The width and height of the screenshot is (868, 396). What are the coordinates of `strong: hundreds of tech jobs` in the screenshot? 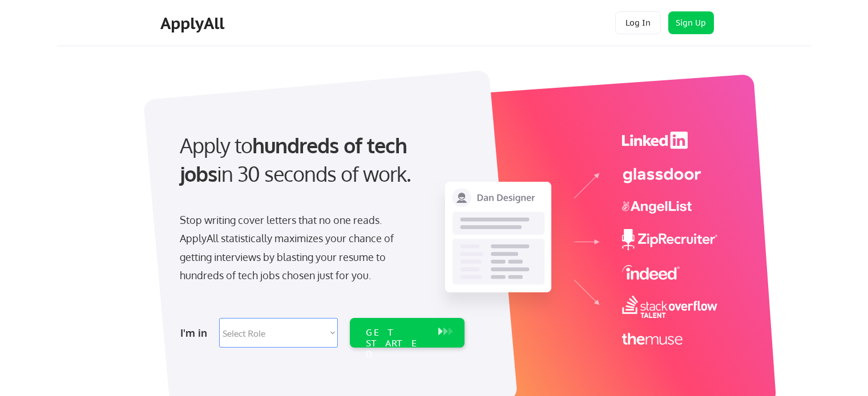 It's located at (295, 159).